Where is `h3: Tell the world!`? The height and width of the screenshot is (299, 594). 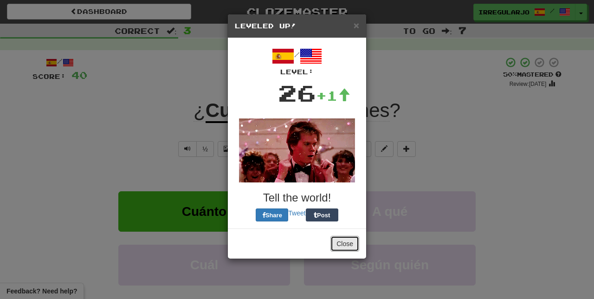 h3: Tell the world! is located at coordinates (297, 198).